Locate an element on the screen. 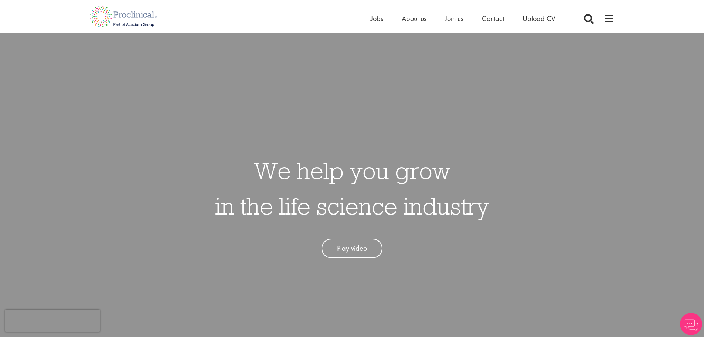 The height and width of the screenshot is (337, 704). span: About us is located at coordinates (414, 18).